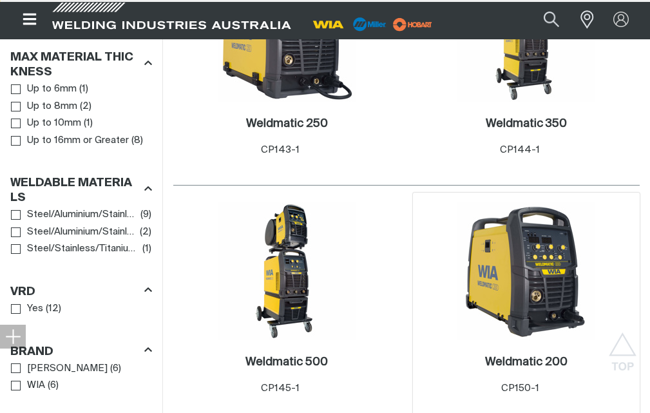 The width and height of the screenshot is (650, 413). Describe the element at coordinates (526, 124) in the screenshot. I see `a: Weldmatic 350` at that location.